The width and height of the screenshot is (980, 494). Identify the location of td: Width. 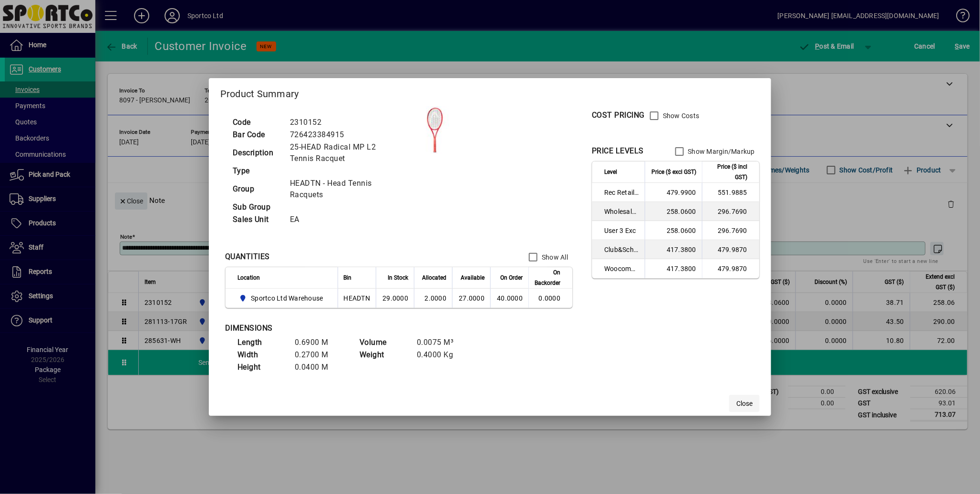
(261, 355).